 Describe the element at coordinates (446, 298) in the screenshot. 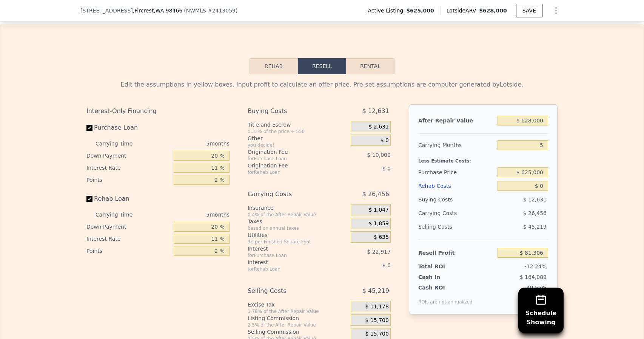

I see `div: ROIs are not annualized` at that location.